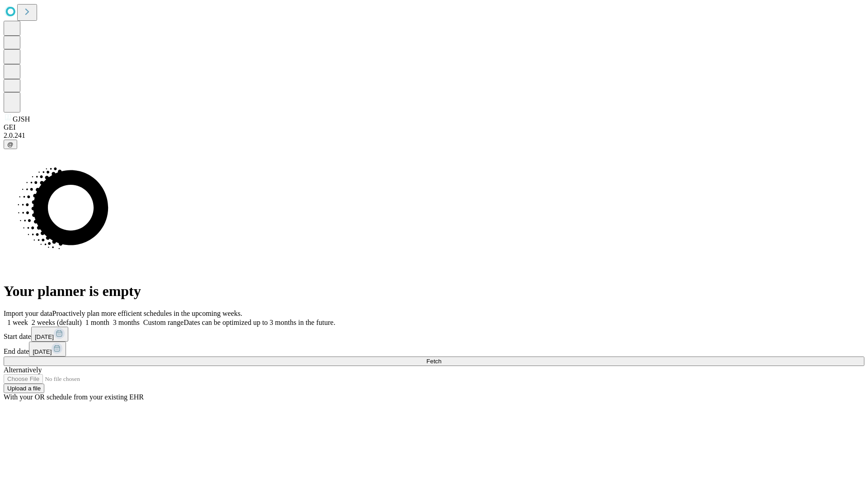 This screenshot has width=868, height=488. What do you see at coordinates (434, 349) in the screenshot?
I see `div: End date` at bounding box center [434, 349].